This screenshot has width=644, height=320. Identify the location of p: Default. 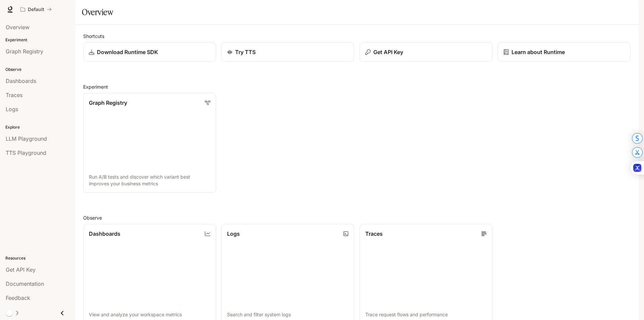
(36, 9).